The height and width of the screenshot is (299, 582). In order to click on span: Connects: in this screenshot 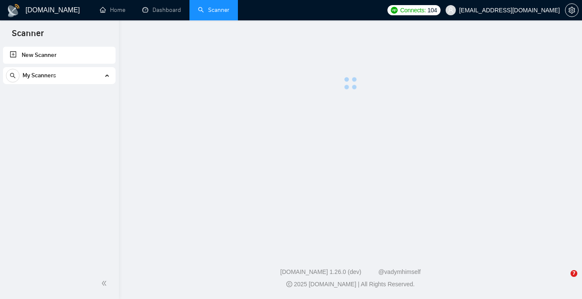, I will do `click(413, 10)`.